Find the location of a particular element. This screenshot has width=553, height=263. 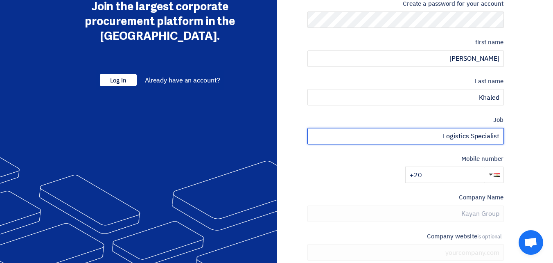

input: Enter mobile number... is located at coordinates (445, 174).